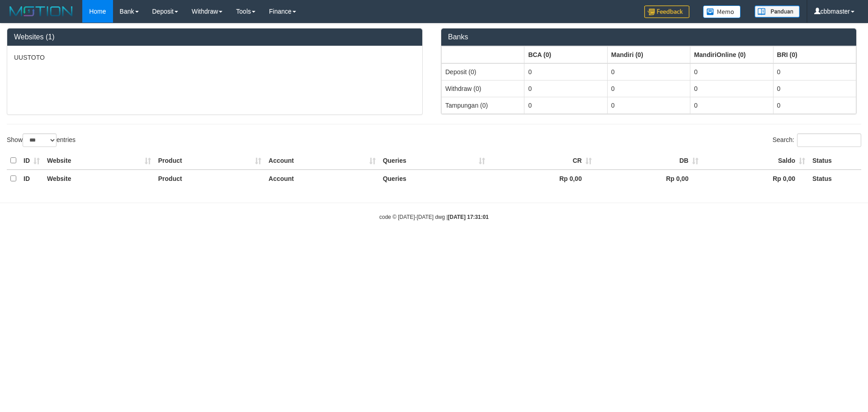  What do you see at coordinates (817, 140) in the screenshot?
I see `label: Search:` at bounding box center [817, 140].